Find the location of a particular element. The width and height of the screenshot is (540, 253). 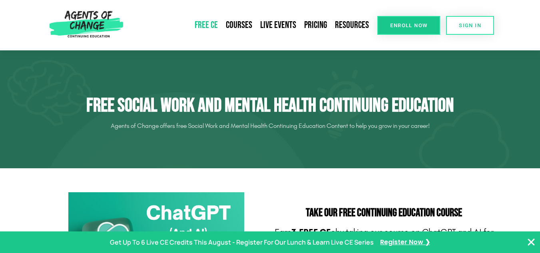

h1: Free Social Work and Mental Health Continuing Education is located at coordinates (270, 106).